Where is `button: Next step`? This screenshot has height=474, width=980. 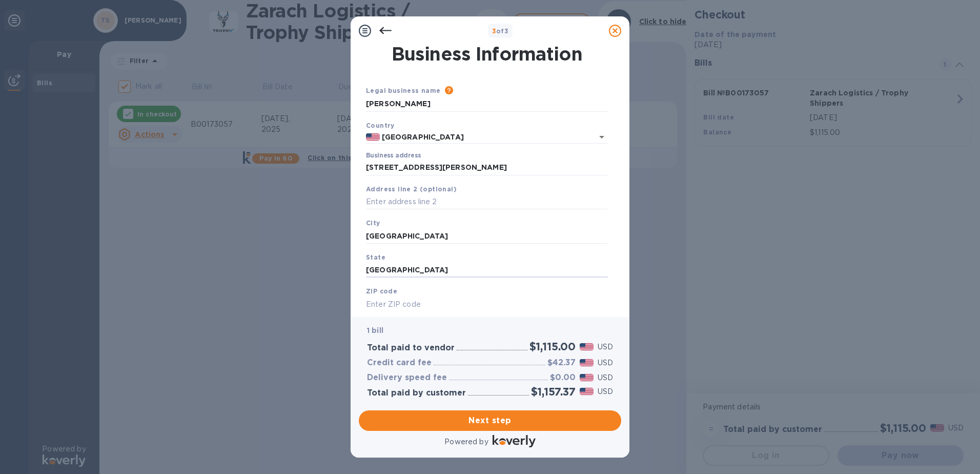
button: Next step is located at coordinates (490, 421).